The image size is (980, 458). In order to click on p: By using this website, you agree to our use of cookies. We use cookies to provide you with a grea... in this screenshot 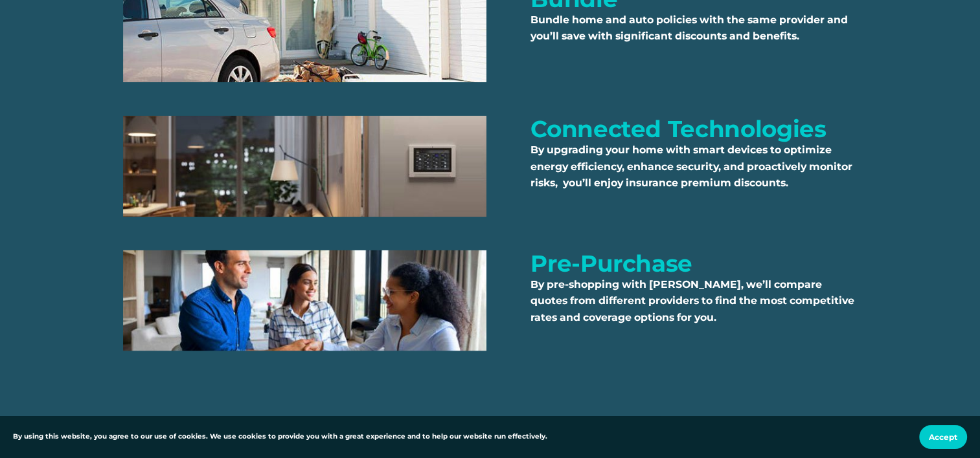, I will do `click(280, 437)`.